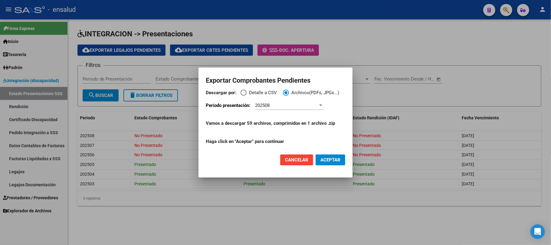 This screenshot has height=245, width=551. What do you see at coordinates (275, 80) in the screenshot?
I see `h2: Exportar Comprobantes Pendientes` at bounding box center [275, 80].